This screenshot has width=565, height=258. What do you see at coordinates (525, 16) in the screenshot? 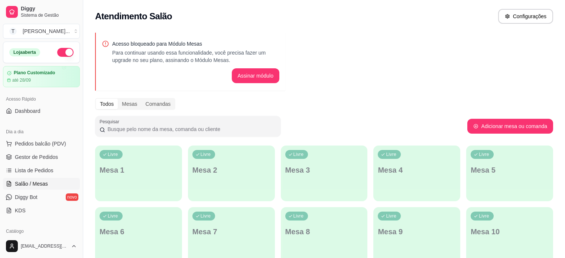
I see `button: Configurações` at bounding box center [525, 16].